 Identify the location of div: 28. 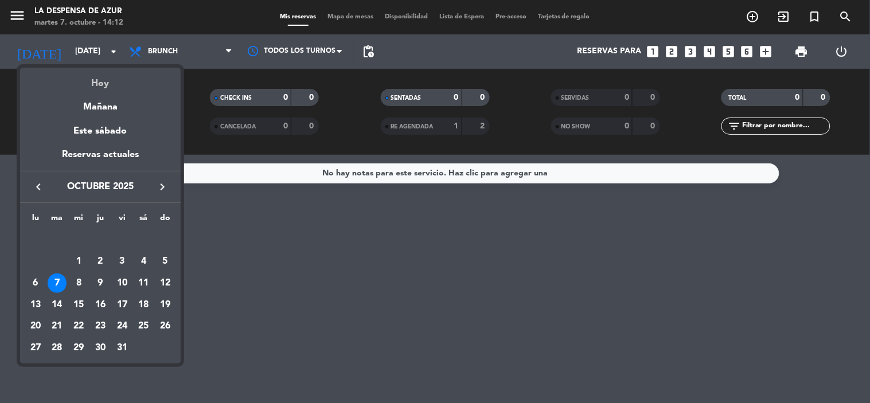
(57, 348).